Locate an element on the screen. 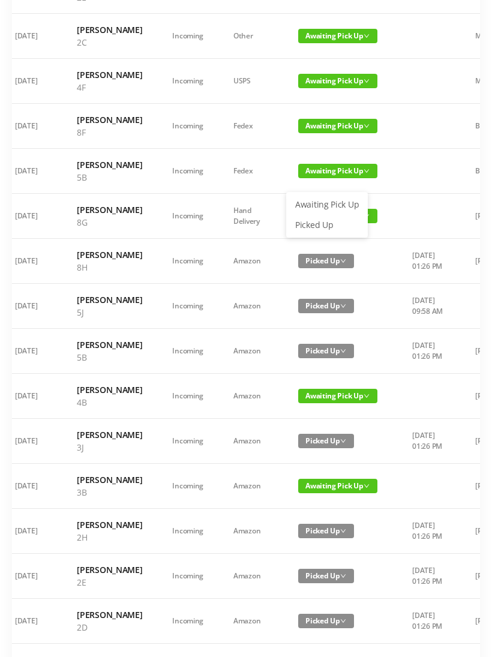  p: 8H is located at coordinates (109, 267).